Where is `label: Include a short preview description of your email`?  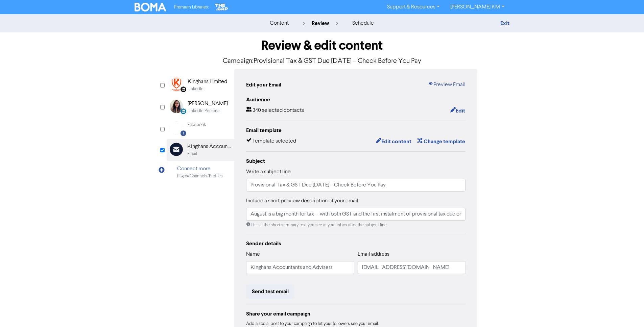
label: Include a short preview description of your email is located at coordinates (302, 201).